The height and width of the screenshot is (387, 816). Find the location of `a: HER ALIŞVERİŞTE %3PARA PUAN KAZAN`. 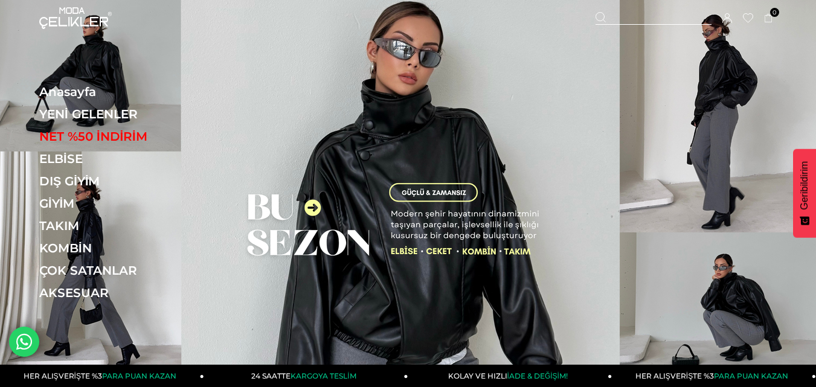

a: HER ALIŞVERİŞTE %3PARA PUAN KAZAN is located at coordinates (714, 376).